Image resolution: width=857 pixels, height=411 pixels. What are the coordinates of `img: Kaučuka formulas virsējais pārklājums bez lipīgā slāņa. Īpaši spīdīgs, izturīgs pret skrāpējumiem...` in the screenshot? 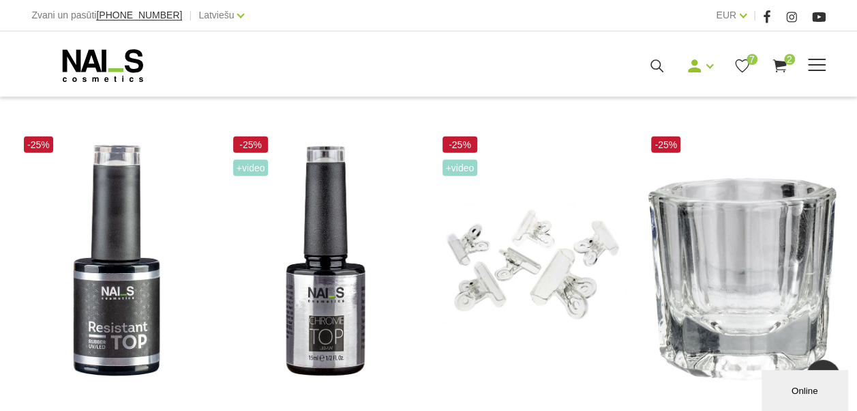 It's located at (115, 263).